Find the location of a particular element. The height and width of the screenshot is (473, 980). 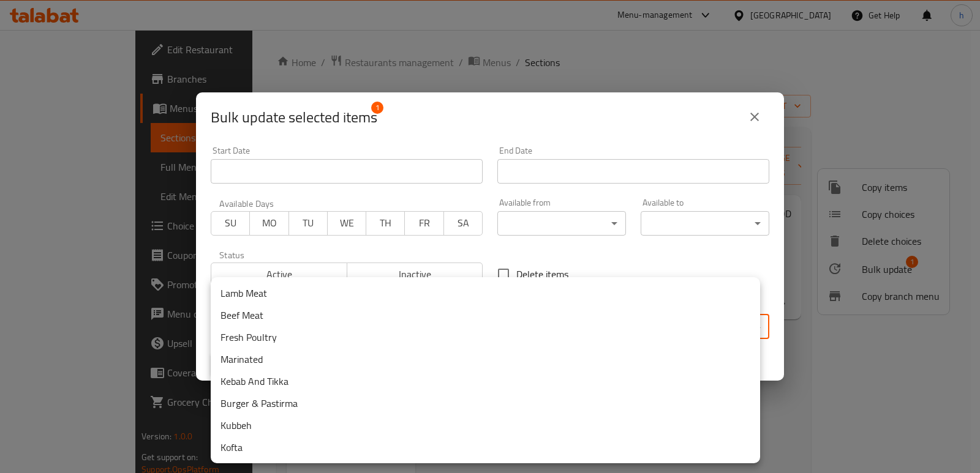

li: Lamb Meat is located at coordinates (485, 293).